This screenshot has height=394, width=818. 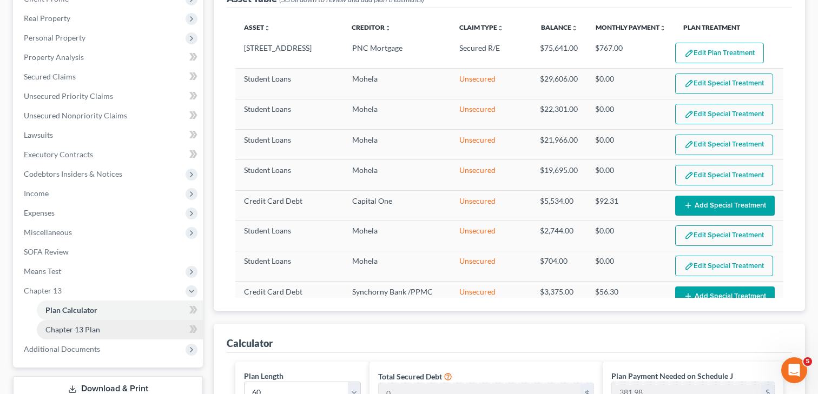 What do you see at coordinates (559, 145) in the screenshot?
I see `td: $21,966.00` at bounding box center [559, 145].